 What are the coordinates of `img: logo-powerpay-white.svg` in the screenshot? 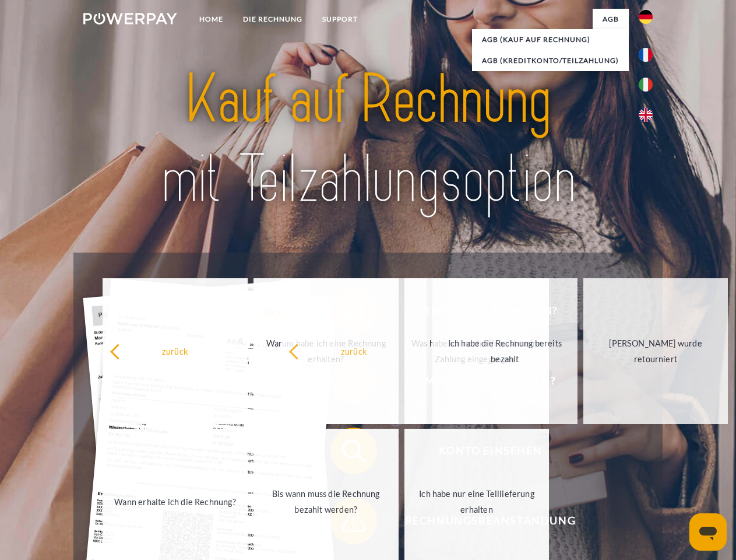 It's located at (130, 19).